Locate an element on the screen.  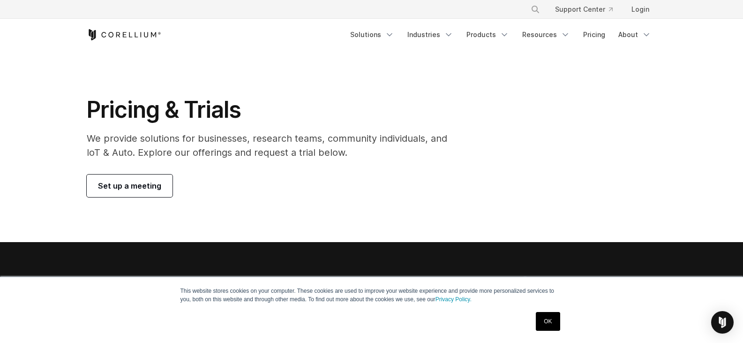
a: Products is located at coordinates (488, 35).